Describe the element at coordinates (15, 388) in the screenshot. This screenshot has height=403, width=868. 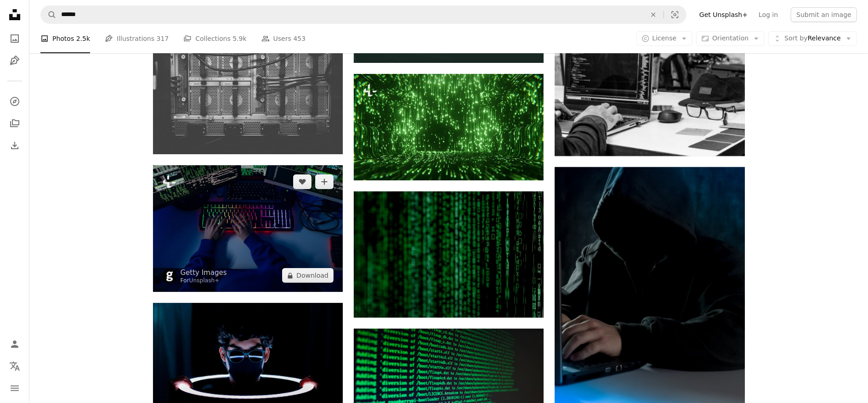
I see `button: Menu` at that location.